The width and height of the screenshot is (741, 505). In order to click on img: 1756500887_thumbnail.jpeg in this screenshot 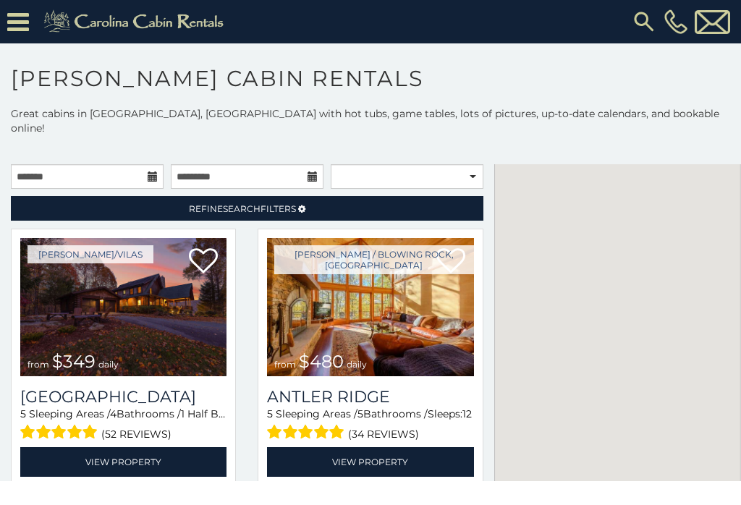, I will do `click(123, 307)`.